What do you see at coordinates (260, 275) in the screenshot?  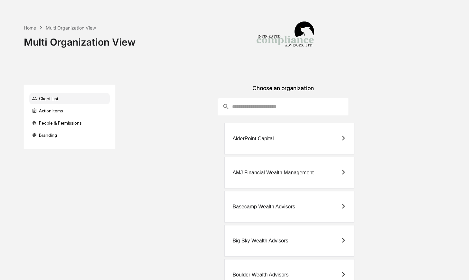 I see `div: Boulder Wealth Advisors` at bounding box center [260, 275].